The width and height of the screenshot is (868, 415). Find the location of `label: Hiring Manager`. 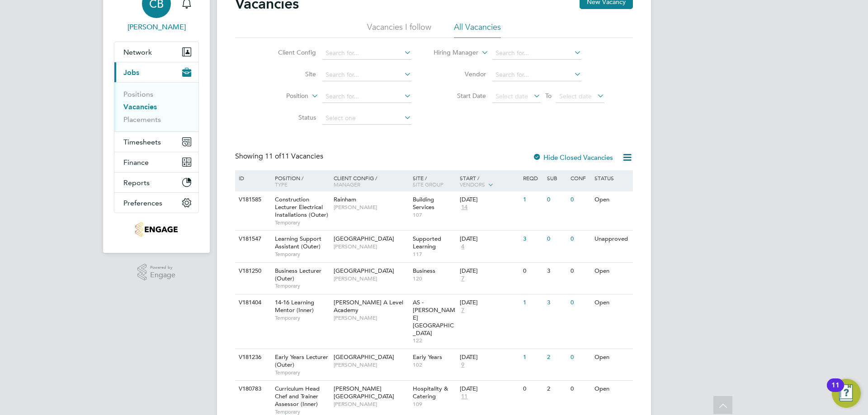

label: Hiring Manager is located at coordinates (452, 53).